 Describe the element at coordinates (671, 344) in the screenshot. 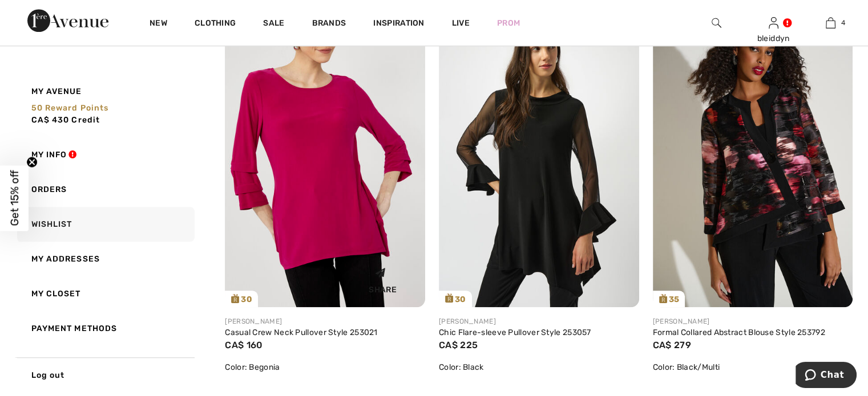

I see `span: CA$ 279` at that location.